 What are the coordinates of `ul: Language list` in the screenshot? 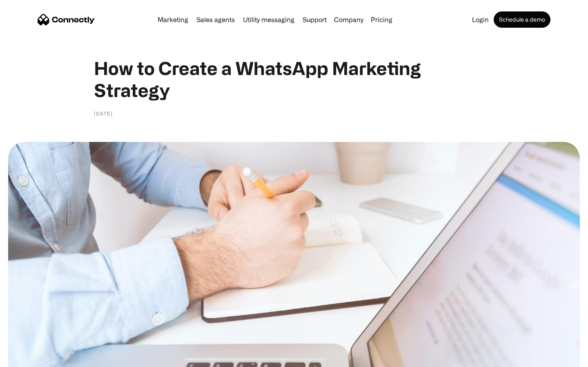 It's located at (33, 358).